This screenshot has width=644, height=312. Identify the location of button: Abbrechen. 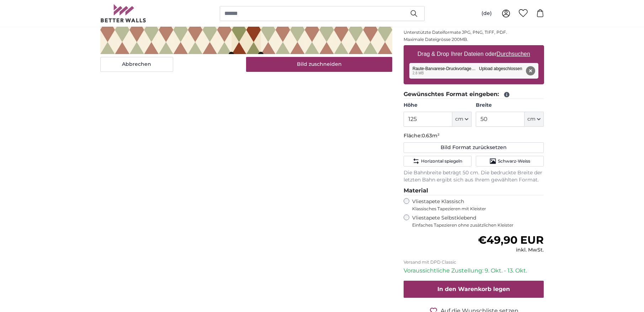
(136, 64).